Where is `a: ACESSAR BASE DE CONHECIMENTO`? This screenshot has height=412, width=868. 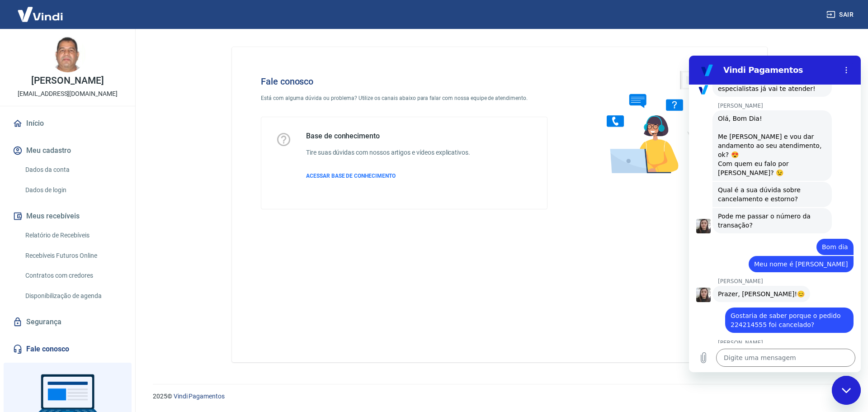 a: ACESSAR BASE DE CONHECIMENTO is located at coordinates (388, 176).